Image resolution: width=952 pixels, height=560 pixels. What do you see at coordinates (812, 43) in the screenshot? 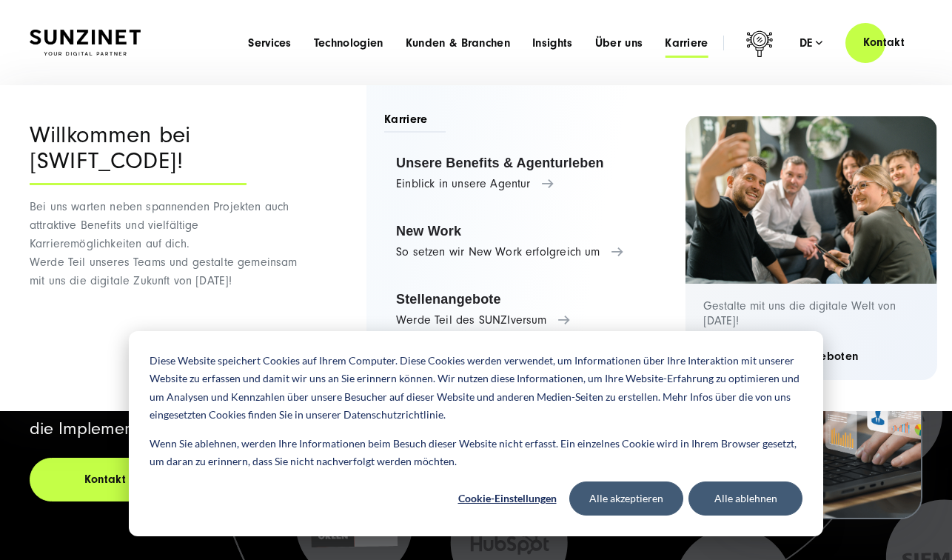
I see `div: de` at bounding box center [812, 43].